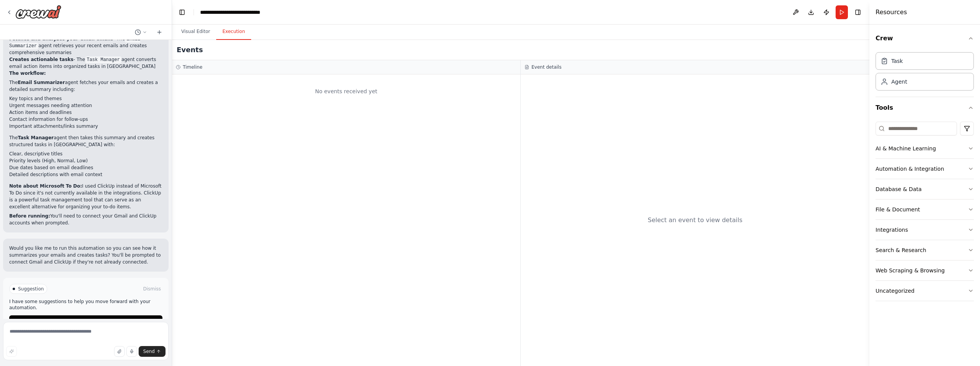  What do you see at coordinates (925, 291) in the screenshot?
I see `button: Uncategorized` at bounding box center [925, 291].